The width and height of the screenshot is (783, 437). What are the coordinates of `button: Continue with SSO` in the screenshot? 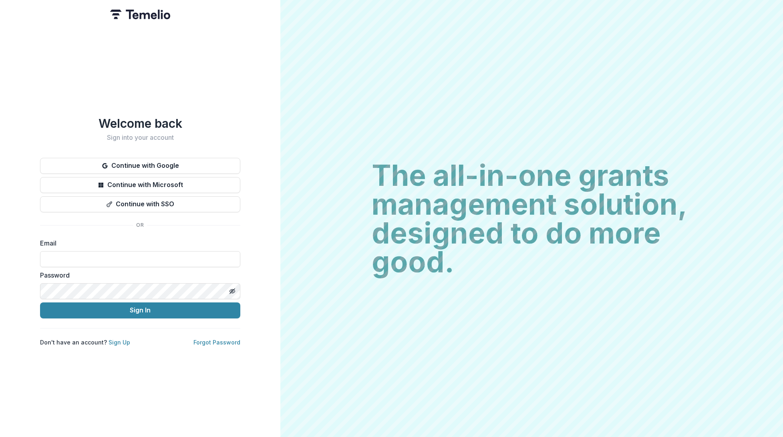 It's located at (140, 204).